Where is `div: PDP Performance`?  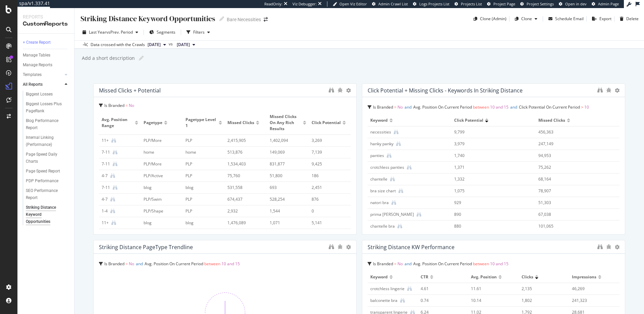 div: PDP Performance is located at coordinates (42, 181).